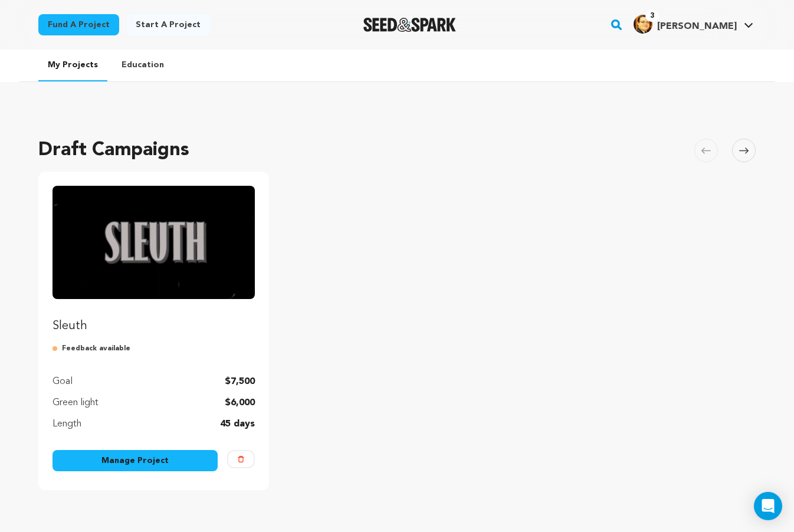  Describe the element at coordinates (693, 25) in the screenshot. I see `span: Guillermo E. B.'s Profile` at that location.